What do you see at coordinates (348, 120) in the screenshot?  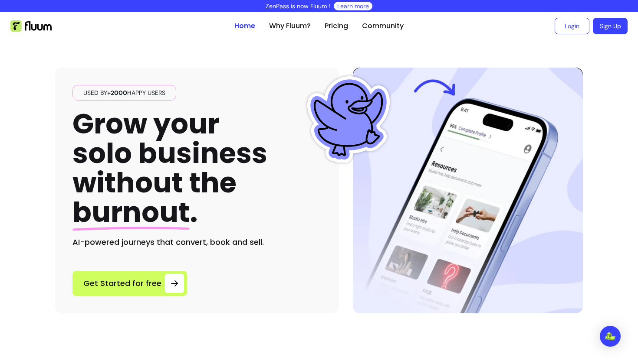 I see `img: Fluum Duck sticker` at bounding box center [348, 120].